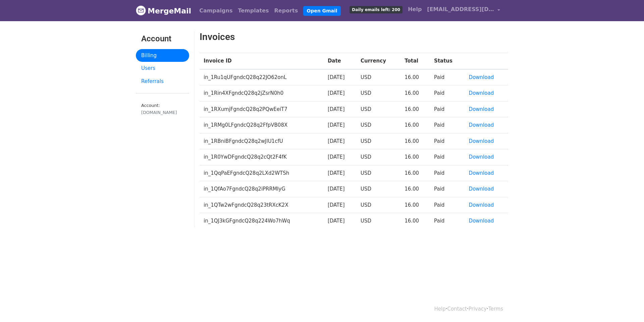 The image size is (644, 322). What do you see at coordinates (378, 61) in the screenshot?
I see `th: Currency` at bounding box center [378, 61].